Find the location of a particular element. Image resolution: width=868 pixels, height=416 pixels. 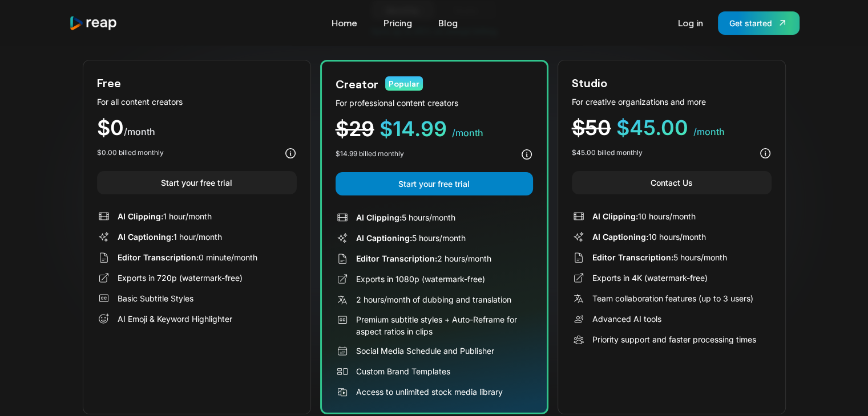

div: Popular is located at coordinates (404, 83).